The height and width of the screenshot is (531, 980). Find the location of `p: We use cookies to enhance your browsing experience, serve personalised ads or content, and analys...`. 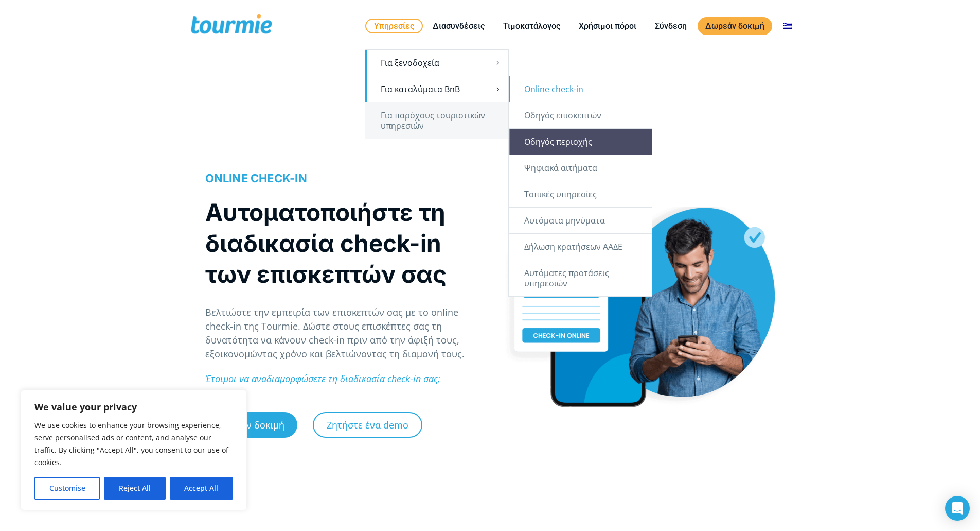

p: We use cookies to enhance your browsing experience, serve personalised ads or content, and analys... is located at coordinates (134, 444).